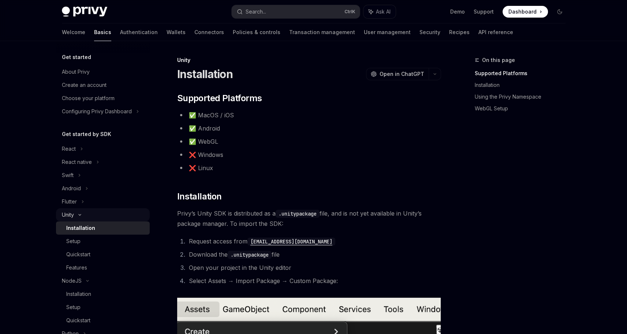 The width and height of the screenshot is (627, 334). What do you see at coordinates (397, 74) in the screenshot?
I see `button: Open in ChatGPT` at bounding box center [397, 74].